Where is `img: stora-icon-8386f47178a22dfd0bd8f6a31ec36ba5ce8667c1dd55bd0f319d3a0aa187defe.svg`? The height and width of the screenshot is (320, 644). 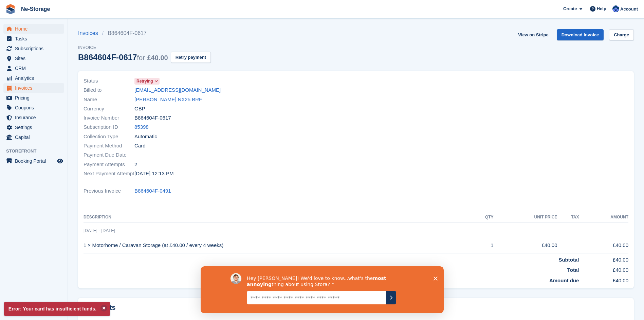 img: stora-icon-8386f47178a22dfd0bd8f6a31ec36ba5ce8667c1dd55bd0f319d3a0aa187defe.svg is located at coordinates (11, 9).